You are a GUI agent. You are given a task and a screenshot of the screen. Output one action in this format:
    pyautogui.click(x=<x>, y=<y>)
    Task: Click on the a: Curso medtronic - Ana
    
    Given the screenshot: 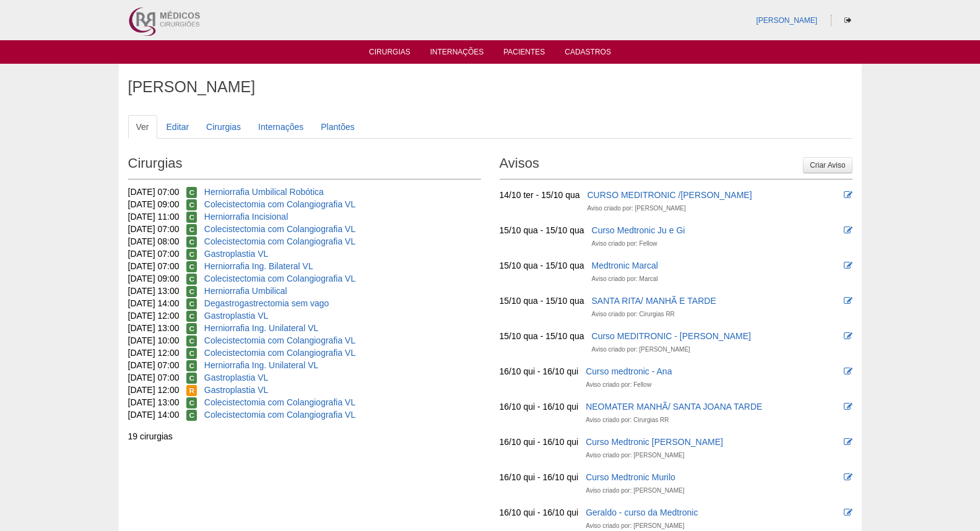 What is the action you would take?
    pyautogui.click(x=629, y=371)
    